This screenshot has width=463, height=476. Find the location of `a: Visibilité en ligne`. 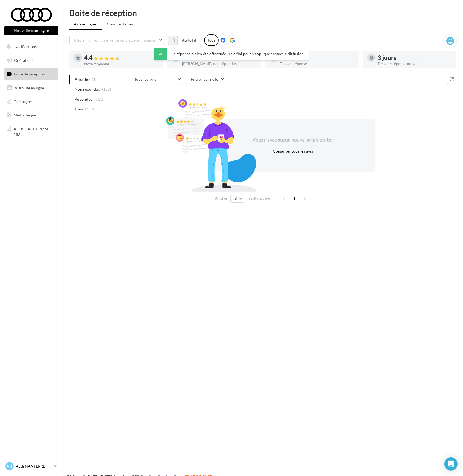

a: Visibilité en ligne is located at coordinates (31, 88).